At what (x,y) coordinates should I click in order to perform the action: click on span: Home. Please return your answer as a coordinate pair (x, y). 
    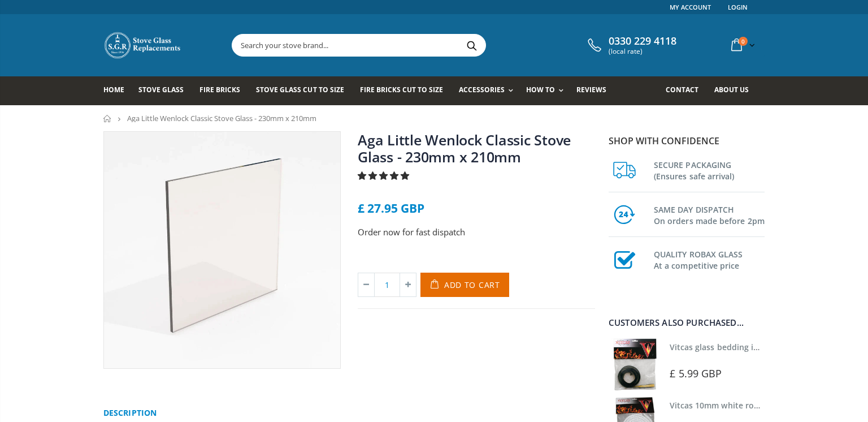
    Looking at the image, I should click on (114, 90).